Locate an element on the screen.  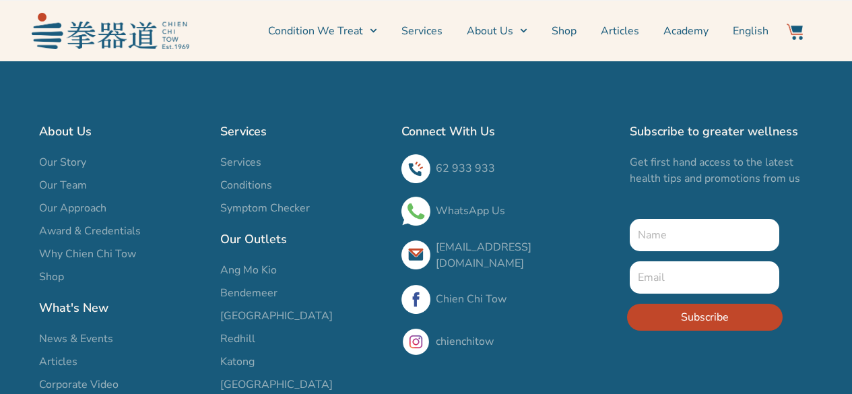
a: About Us is located at coordinates (497, 31).